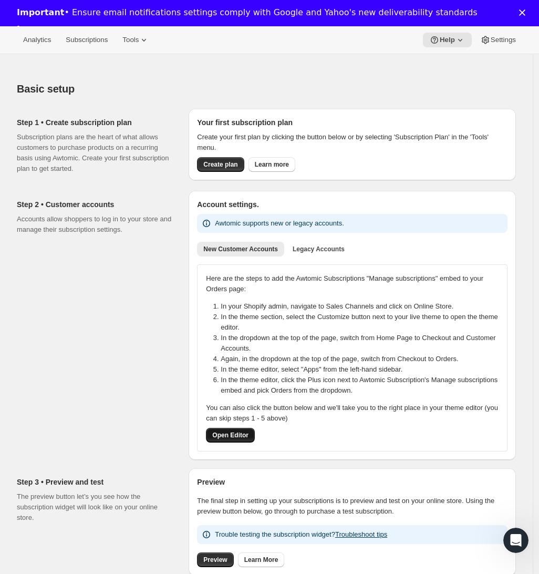 The image size is (539, 574). Describe the element at coordinates (241, 249) in the screenshot. I see `button: New Customer Accounts` at that location.